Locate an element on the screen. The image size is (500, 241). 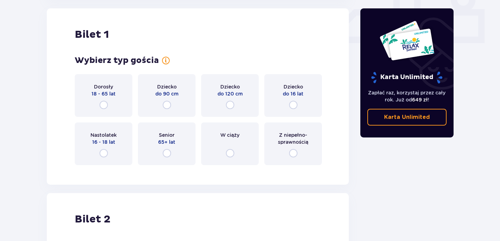
p: 65+ lat is located at coordinates (167, 142).